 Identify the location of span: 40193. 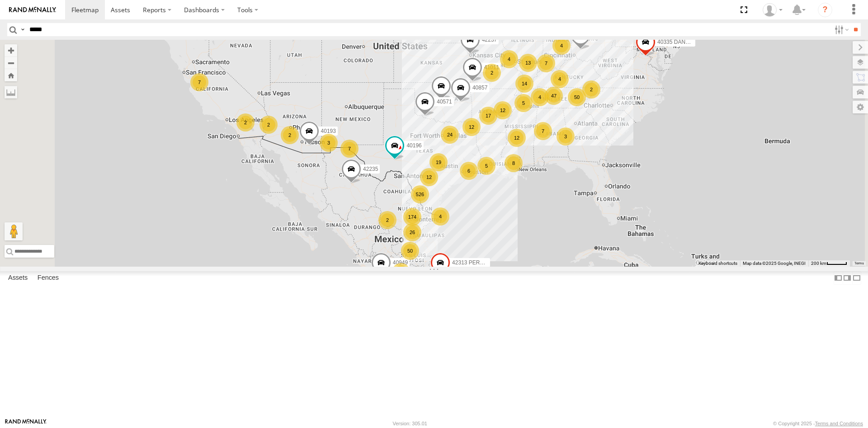
(328, 131).